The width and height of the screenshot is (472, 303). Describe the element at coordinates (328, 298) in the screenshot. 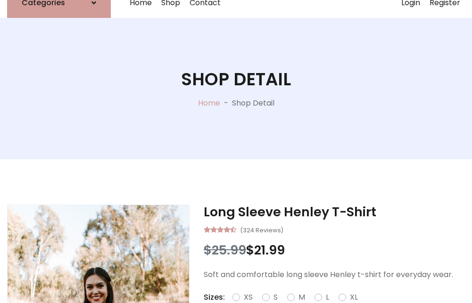

I see `label: L` at that location.